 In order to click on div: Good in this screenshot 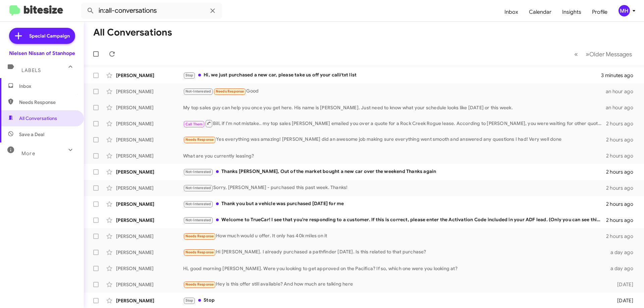, I will do `click(395, 91)`.